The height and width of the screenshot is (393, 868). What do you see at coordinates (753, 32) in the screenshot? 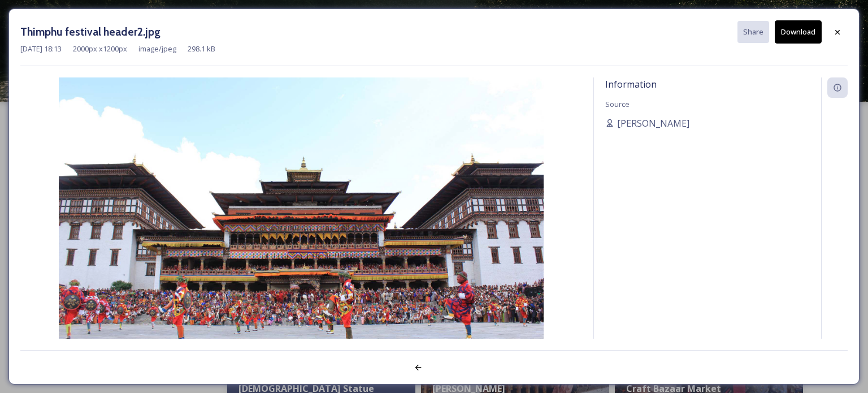
I see `button: Share` at bounding box center [753, 32].